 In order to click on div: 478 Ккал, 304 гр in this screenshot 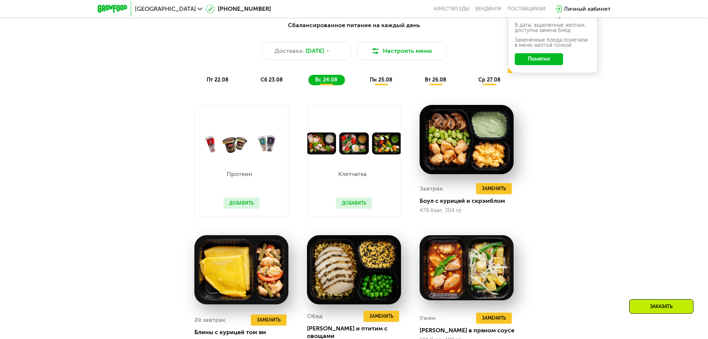, I will do `click(467, 210)`.